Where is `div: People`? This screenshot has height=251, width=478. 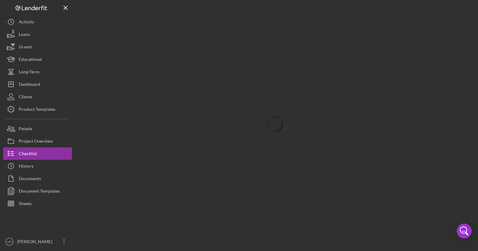 div: People is located at coordinates (25, 129).